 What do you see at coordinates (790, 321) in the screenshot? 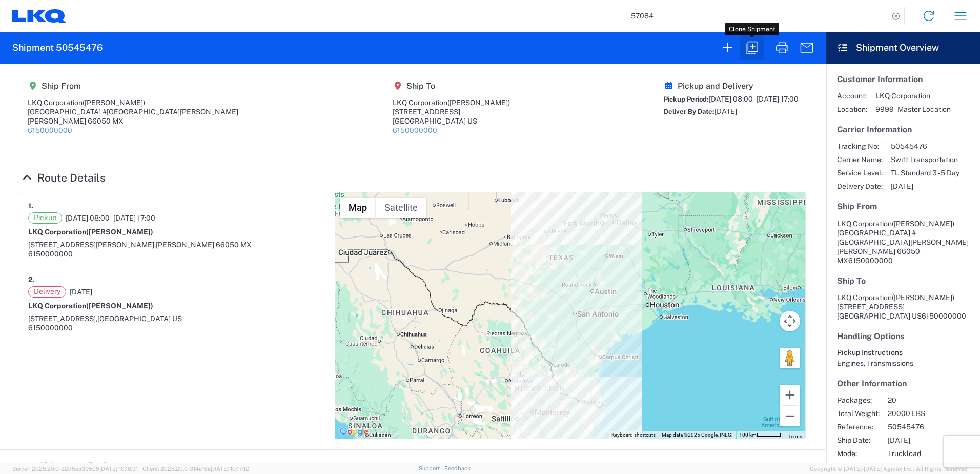
I see `button: Map camera controls` at bounding box center [790, 321].